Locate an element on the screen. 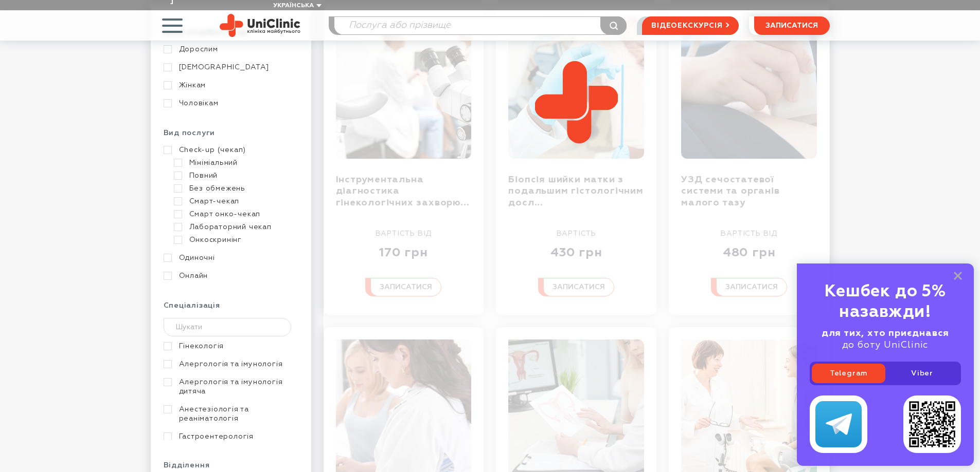  div: Вид послуги is located at coordinates (231, 137).